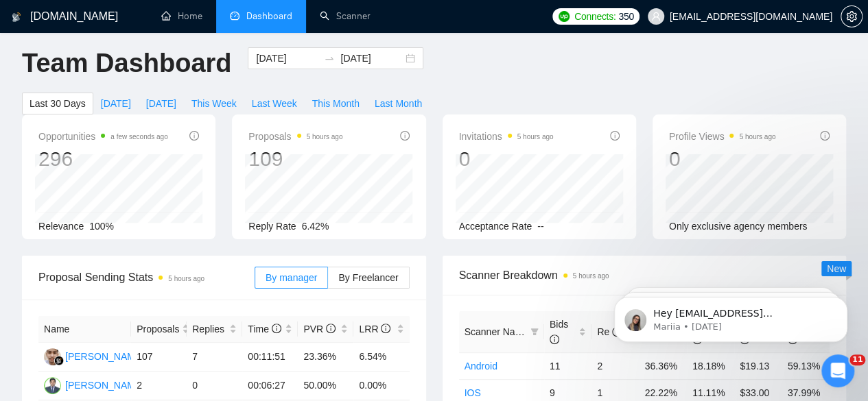 The height and width of the screenshot is (401, 868). I want to click on button: This Month, so click(336, 104).